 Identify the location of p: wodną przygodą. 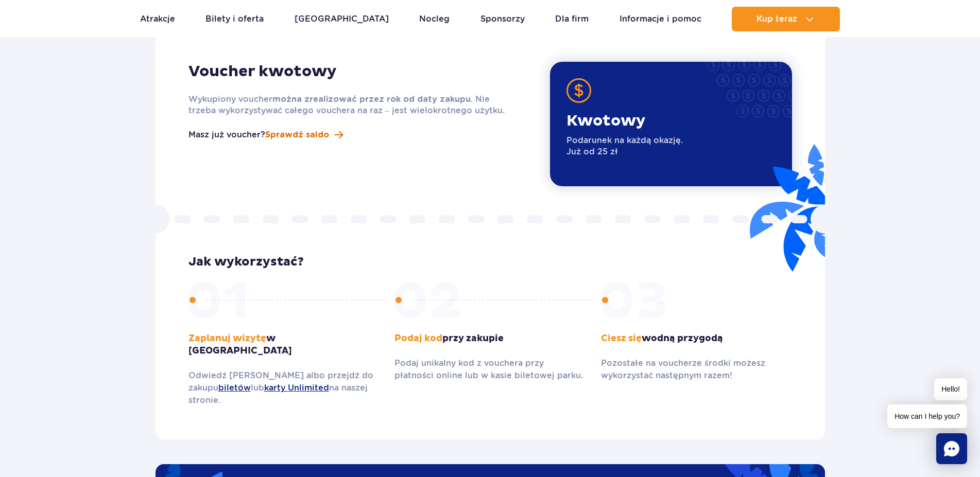
(696, 339).